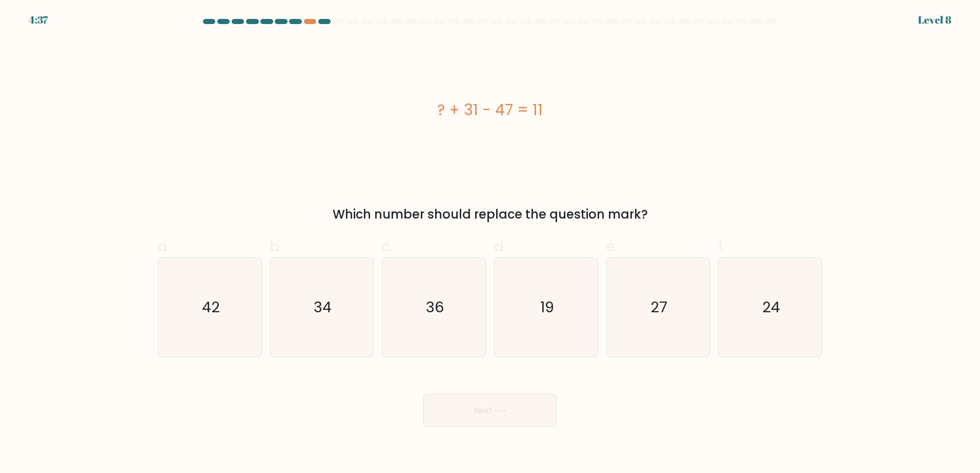 The height and width of the screenshot is (473, 980). Describe the element at coordinates (322, 307) in the screenshot. I see `text: 34` at that location.